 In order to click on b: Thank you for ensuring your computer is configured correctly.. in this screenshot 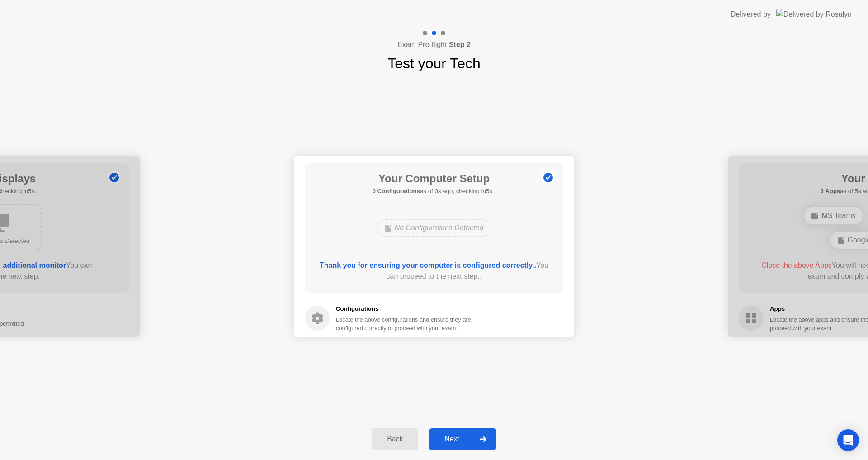, I will do `click(428, 265)`.